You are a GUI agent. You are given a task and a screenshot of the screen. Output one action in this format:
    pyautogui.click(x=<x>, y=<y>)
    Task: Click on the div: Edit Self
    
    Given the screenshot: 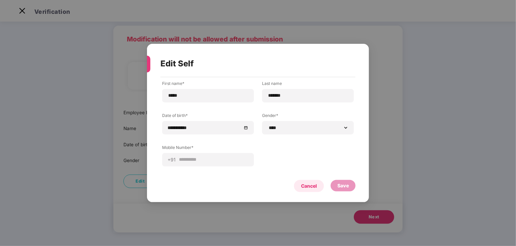 What is the action you would take?
    pyautogui.click(x=250, y=64)
    